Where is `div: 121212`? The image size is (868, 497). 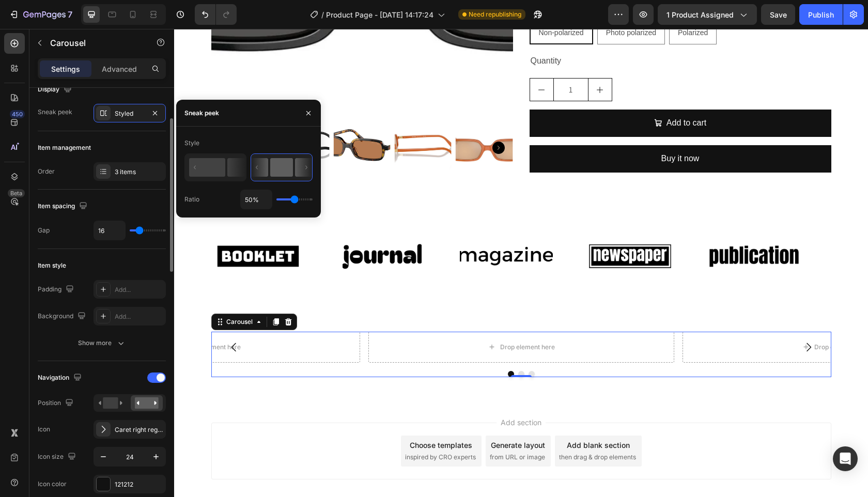 div: 121212 is located at coordinates (139, 484).